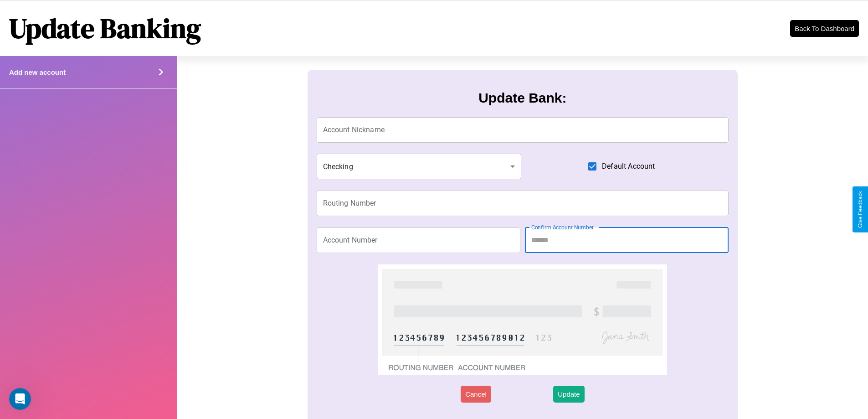 The image size is (868, 419). Describe the element at coordinates (568, 394) in the screenshot. I see `button: Update` at that location.